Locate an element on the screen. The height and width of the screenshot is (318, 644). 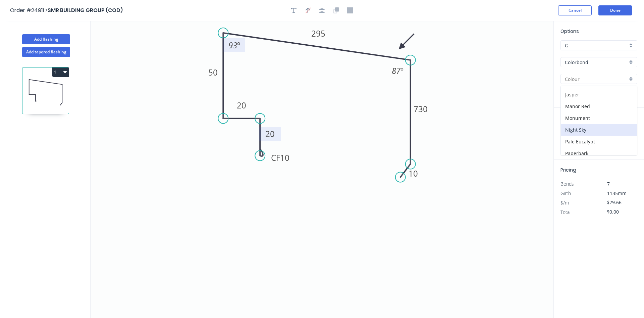
span: Pricing is located at coordinates (568, 170).